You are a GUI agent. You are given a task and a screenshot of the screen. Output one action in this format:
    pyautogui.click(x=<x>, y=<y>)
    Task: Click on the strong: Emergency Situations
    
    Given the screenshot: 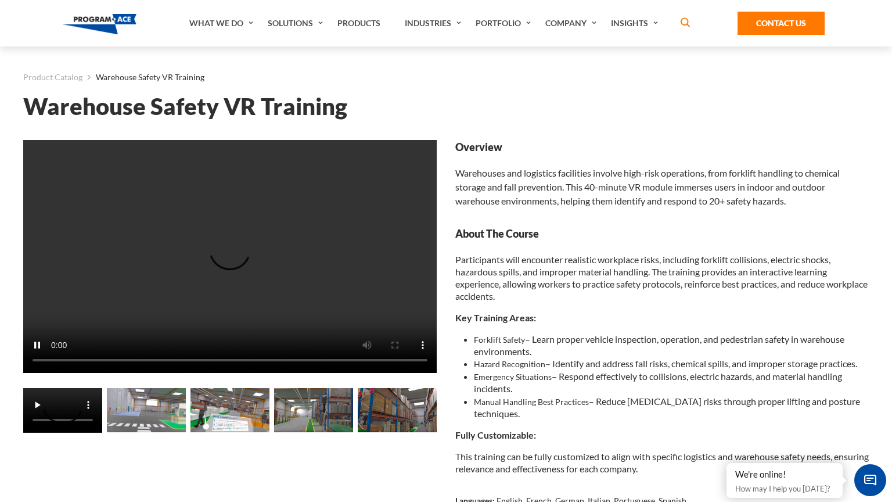 What is the action you would take?
    pyautogui.click(x=513, y=376)
    